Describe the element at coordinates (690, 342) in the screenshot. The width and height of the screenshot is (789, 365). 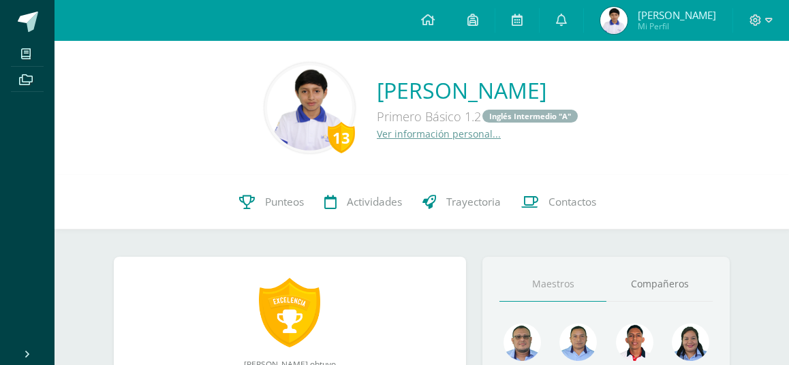
I see `img: 4a7f7f1a360f3d8e2a3425f4c4febaf9.png` at that location.